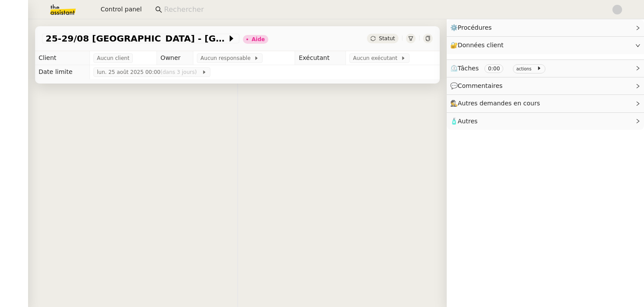  Describe the element at coordinates (227, 58) in the screenshot. I see `span: Aucun responsable` at that location.